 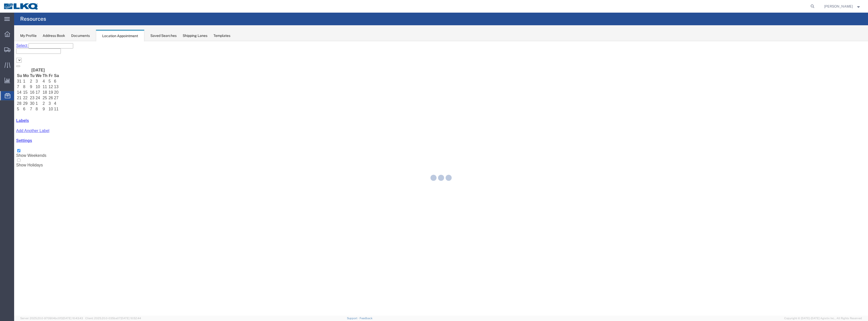 What do you see at coordinates (163, 36) in the screenshot?
I see `div: Saved Searches` at bounding box center [163, 36].